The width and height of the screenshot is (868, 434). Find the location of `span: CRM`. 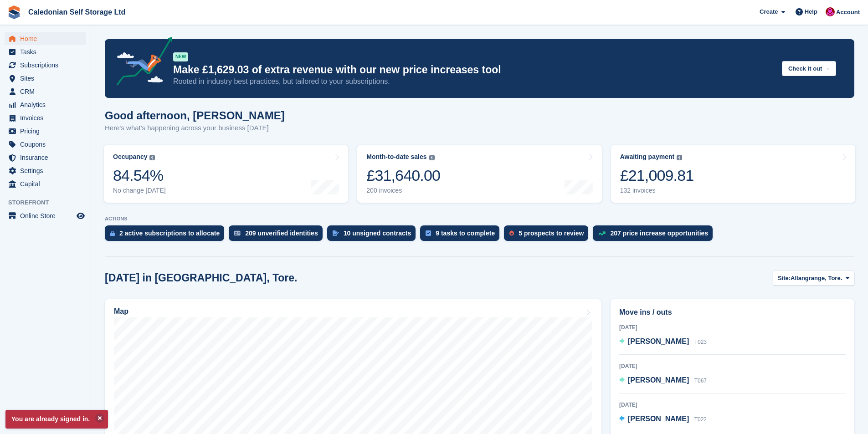

span: CRM is located at coordinates (47, 91).